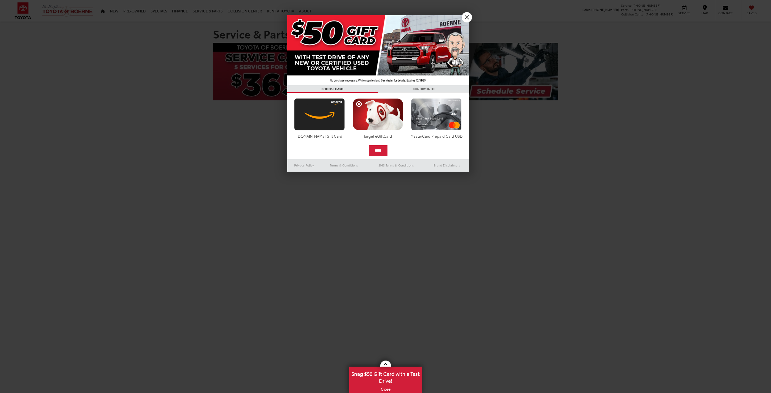 Image resolution: width=771 pixels, height=393 pixels. What do you see at coordinates (396, 165) in the screenshot?
I see `a: SMS Terms & Conditions` at bounding box center [396, 165].